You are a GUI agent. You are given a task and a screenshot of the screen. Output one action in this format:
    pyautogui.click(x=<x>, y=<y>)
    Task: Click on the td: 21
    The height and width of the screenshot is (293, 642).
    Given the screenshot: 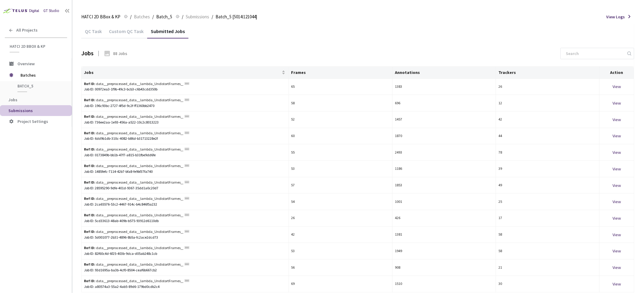 What is the action you would take?
    pyautogui.click(x=547, y=268)
    